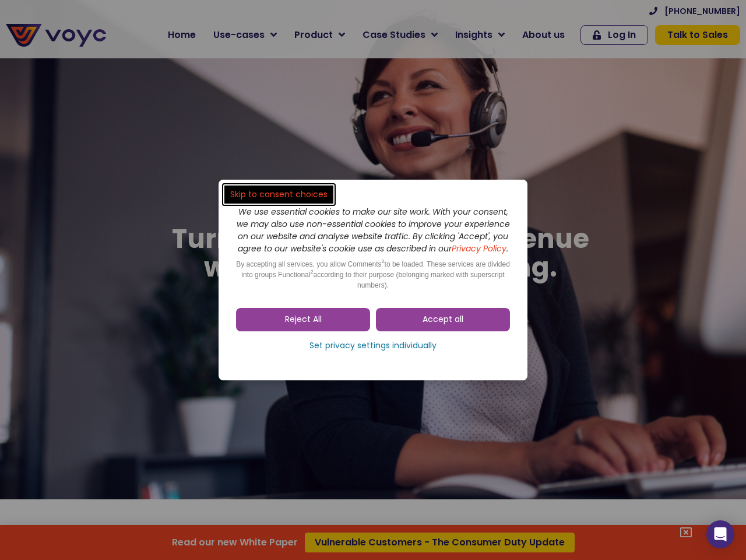 This screenshot has width=746, height=560. Describe the element at coordinates (373, 346) in the screenshot. I see `a: Set privacy settings individually` at that location.